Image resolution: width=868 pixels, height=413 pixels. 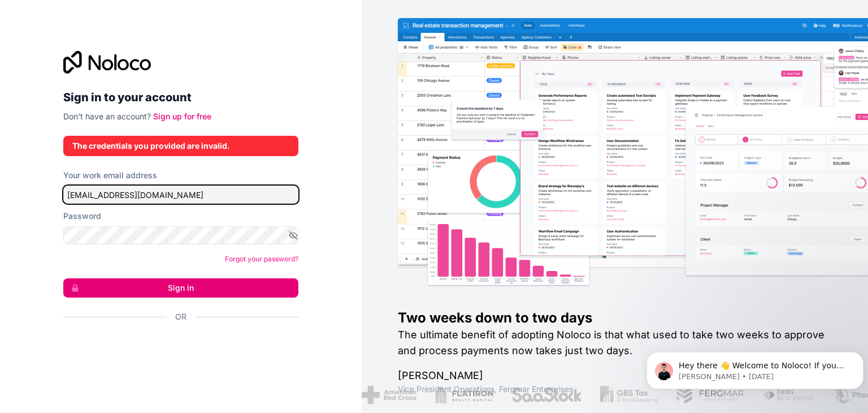 I want to click on button: Sign in, so click(x=181, y=288).